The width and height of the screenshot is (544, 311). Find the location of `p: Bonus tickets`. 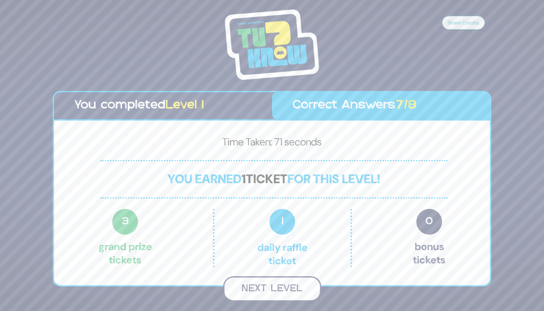

p: Bonus tickets is located at coordinates (429, 238).